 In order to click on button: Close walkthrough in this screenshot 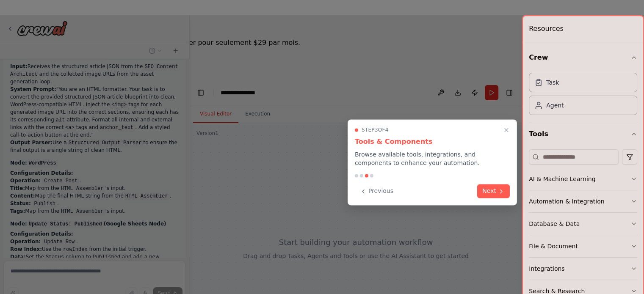, I will do `click(506, 130)`.